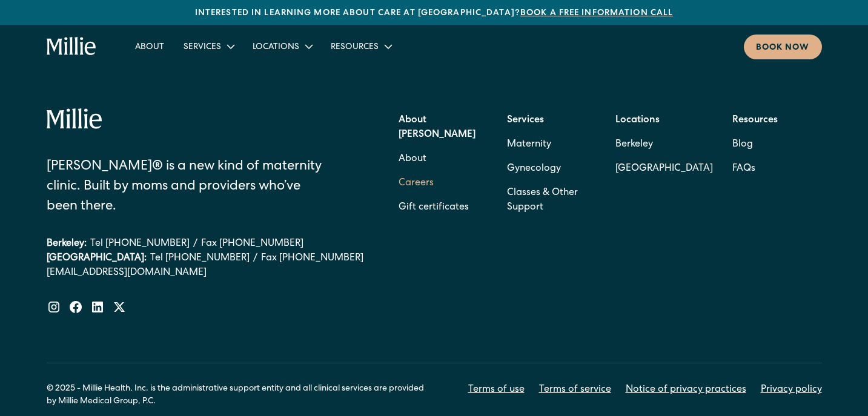 Image resolution: width=868 pixels, height=416 pixels. What do you see at coordinates (742, 145) in the screenshot?
I see `a: Blog` at bounding box center [742, 145].